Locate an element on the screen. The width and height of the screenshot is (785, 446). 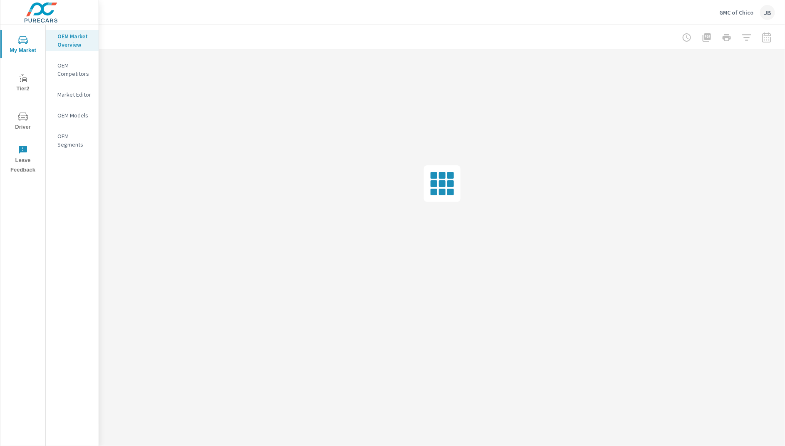
div: nav menu is located at coordinates (23, 102).